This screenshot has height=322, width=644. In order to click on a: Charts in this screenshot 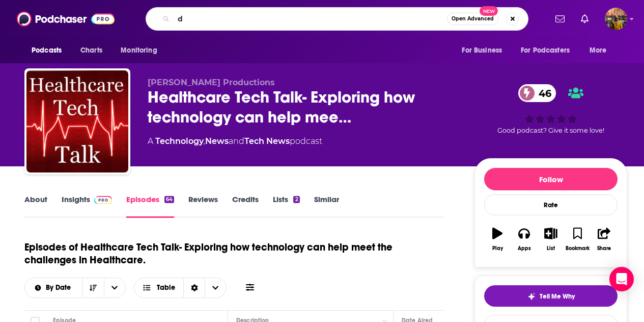, I will do `click(91, 51)`.